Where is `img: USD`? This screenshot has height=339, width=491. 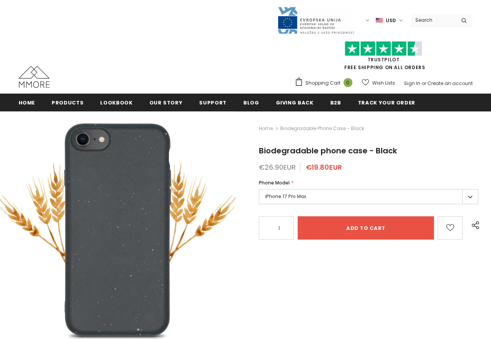 img: USD is located at coordinates (379, 20).